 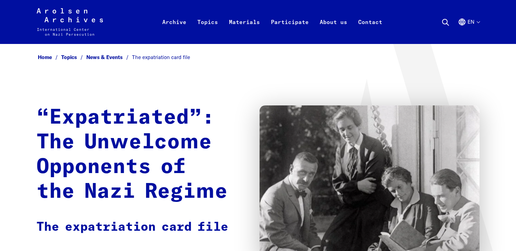 What do you see at coordinates (370, 30) in the screenshot?
I see `a: Contact` at bounding box center [370, 30].